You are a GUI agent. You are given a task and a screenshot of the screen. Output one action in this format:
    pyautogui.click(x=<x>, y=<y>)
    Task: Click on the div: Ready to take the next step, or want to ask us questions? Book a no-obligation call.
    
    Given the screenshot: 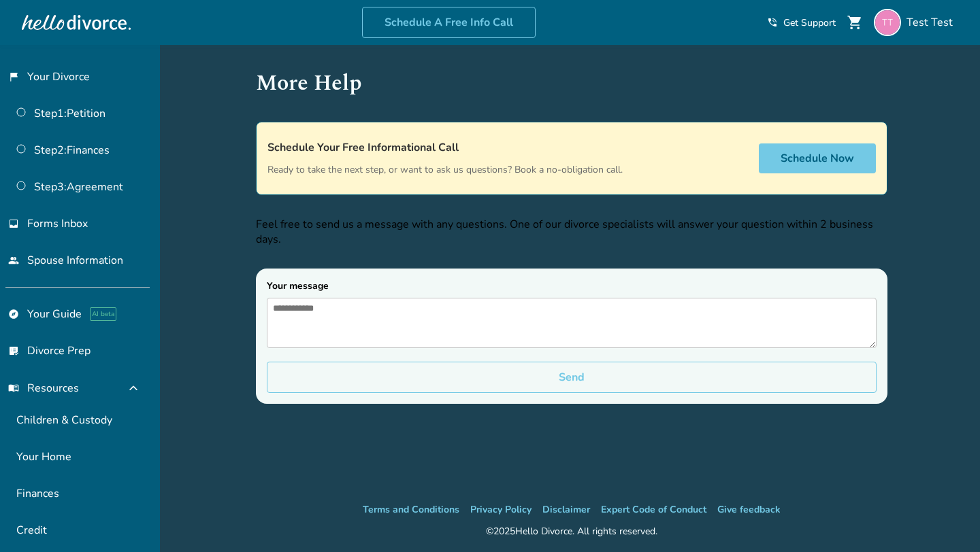 What is the action you would take?
    pyautogui.click(x=445, y=159)
    